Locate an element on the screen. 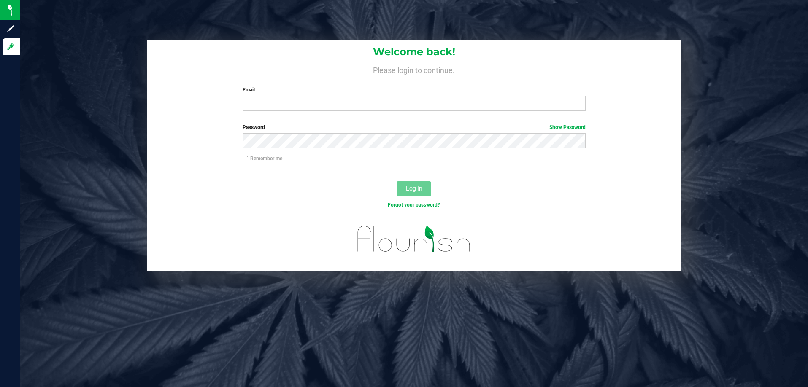  label: Email is located at coordinates (414, 90).